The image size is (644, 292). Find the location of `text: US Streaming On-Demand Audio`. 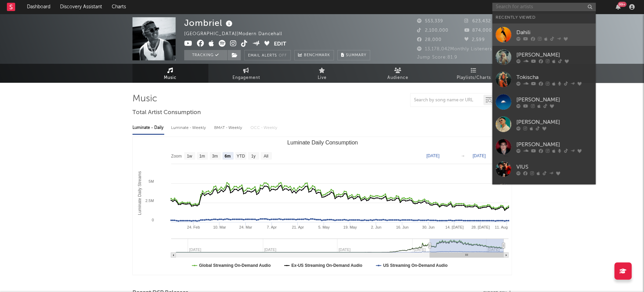

text: US Streaming On-Demand Audio is located at coordinates (415, 265).